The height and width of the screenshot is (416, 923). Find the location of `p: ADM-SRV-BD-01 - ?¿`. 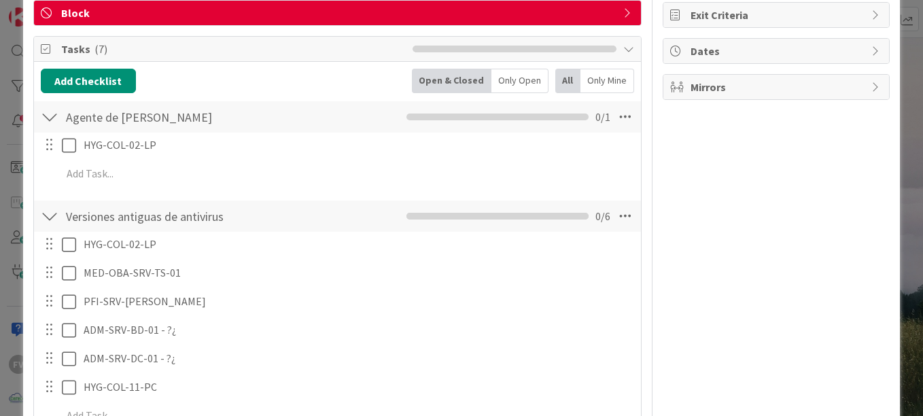

p: ADM-SRV-BD-01 - ?¿ is located at coordinates (357, 329).